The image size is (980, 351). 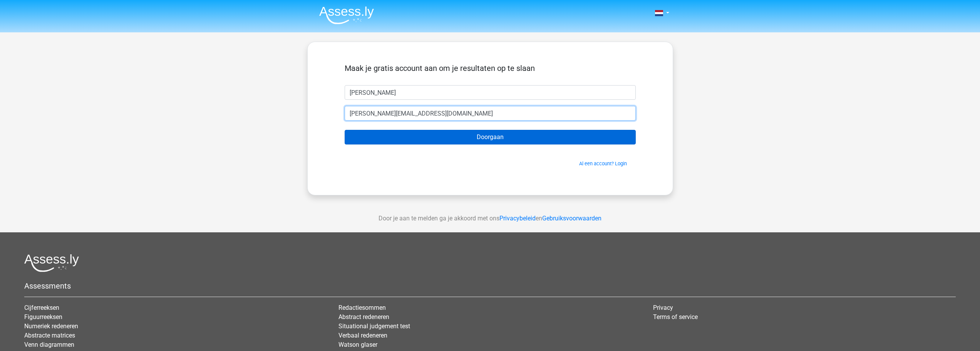 What do you see at coordinates (490, 93) in the screenshot?
I see `input: Voornaam` at bounding box center [490, 93].